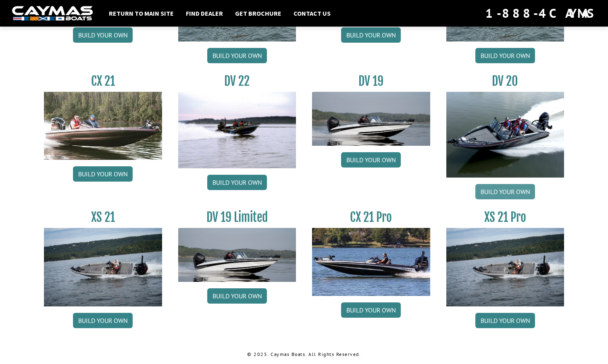 This screenshot has width=608, height=364. Describe the element at coordinates (53, 13) in the screenshot. I see `img: white-logo-c9c8dbefe5ff5ceceb0f0178aa75bf4bb51f6bca0971e226c86eb53dfe498488.png` at that location.